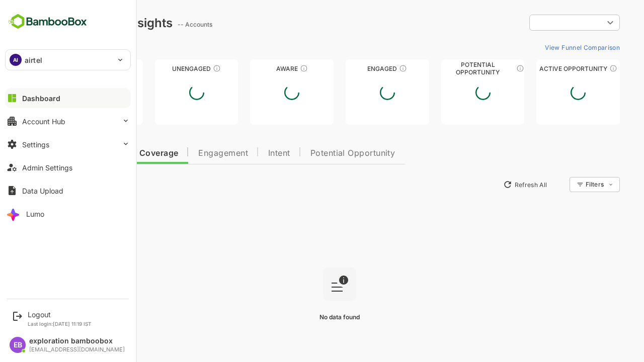  I want to click on div: Engaged, so click(352, 68).